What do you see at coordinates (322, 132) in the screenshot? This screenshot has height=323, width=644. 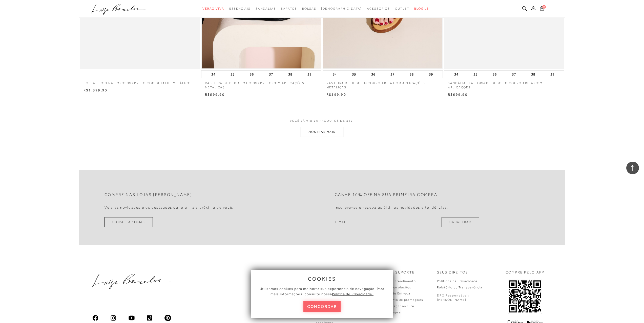 I see `button: MOSTRAR MAIS` at bounding box center [322, 132].